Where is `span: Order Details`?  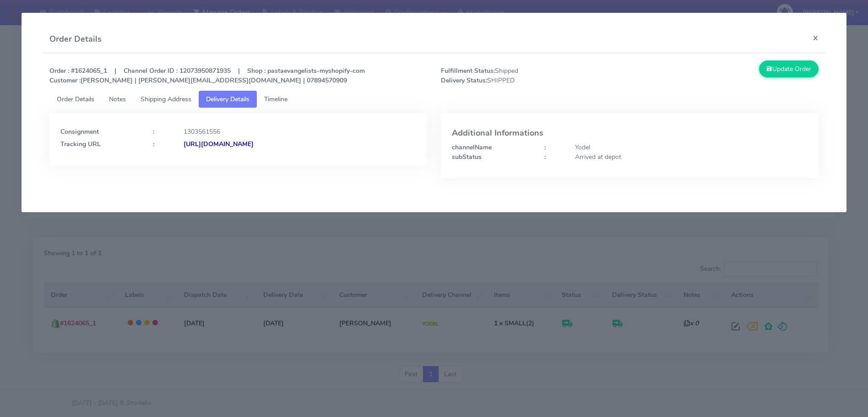
span: Order Details is located at coordinates (76, 99).